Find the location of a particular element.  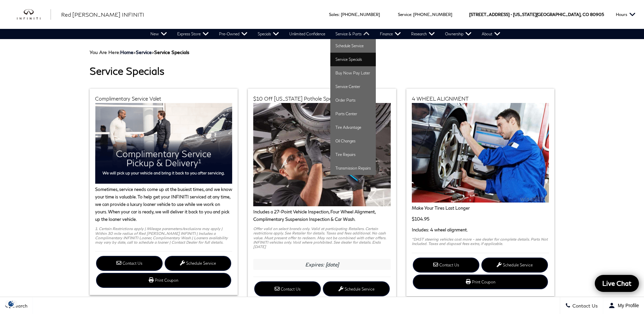

button: Open user profile menu is located at coordinates (623, 305).